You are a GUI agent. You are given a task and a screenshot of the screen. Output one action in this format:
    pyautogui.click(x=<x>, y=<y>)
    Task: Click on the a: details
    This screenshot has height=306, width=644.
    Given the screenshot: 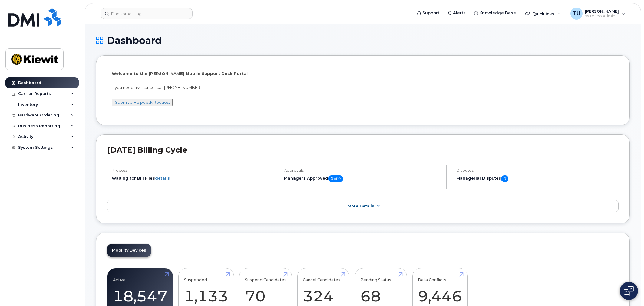 What is the action you would take?
    pyautogui.click(x=162, y=178)
    